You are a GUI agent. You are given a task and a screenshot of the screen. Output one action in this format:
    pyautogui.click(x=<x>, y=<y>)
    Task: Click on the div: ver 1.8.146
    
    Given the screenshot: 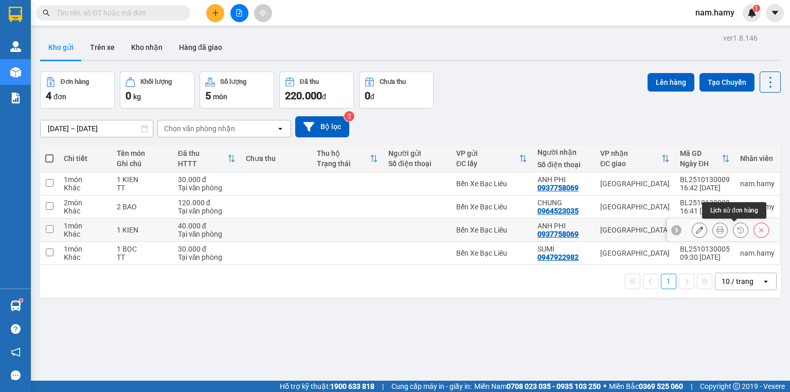 What is the action you would take?
    pyautogui.click(x=740, y=38)
    